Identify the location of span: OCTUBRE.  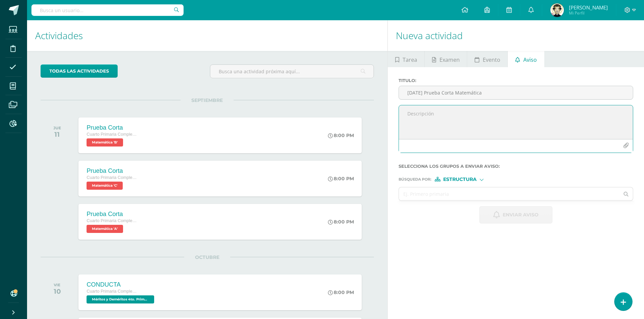
(207, 257).